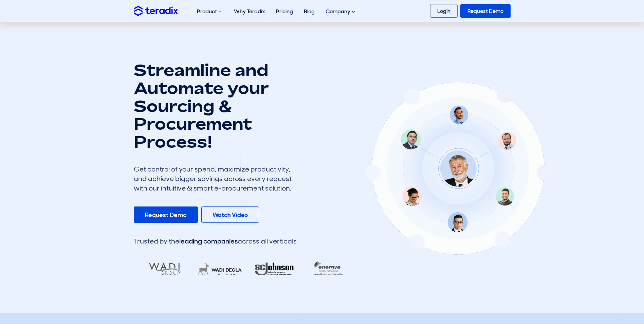 Image resolution: width=644 pixels, height=324 pixels. Describe the element at coordinates (156, 11) in the screenshot. I see `img: Teradix logo` at that location.